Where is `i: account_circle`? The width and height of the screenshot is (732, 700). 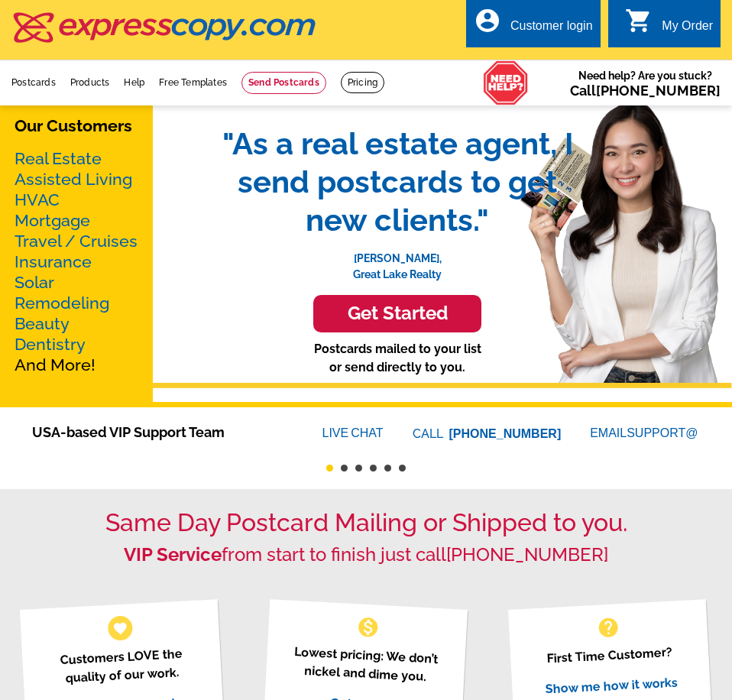 i: account_circle is located at coordinates (488, 21).